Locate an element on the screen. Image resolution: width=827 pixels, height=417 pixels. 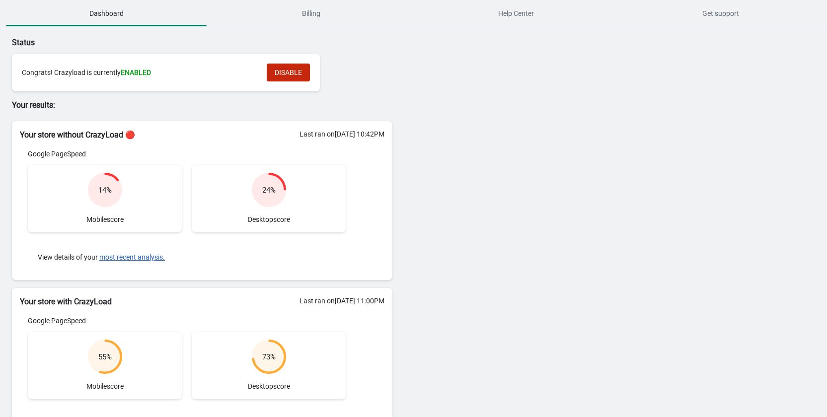
div: 55 % is located at coordinates (105, 357).